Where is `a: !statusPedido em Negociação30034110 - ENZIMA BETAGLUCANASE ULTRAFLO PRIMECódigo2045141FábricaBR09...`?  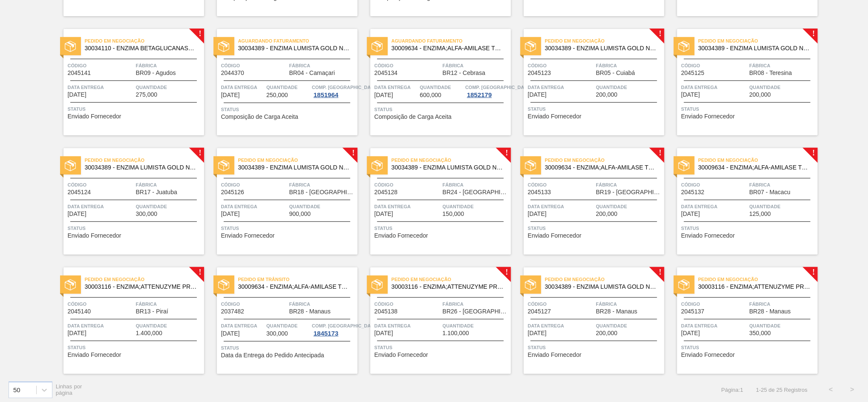
a: !statusPedido em Negociação30034110 - ENZIMA BETAGLUCANASE ULTRAFLO PRIMECódigo2045141FábricaBR09... is located at coordinates (128, 83).